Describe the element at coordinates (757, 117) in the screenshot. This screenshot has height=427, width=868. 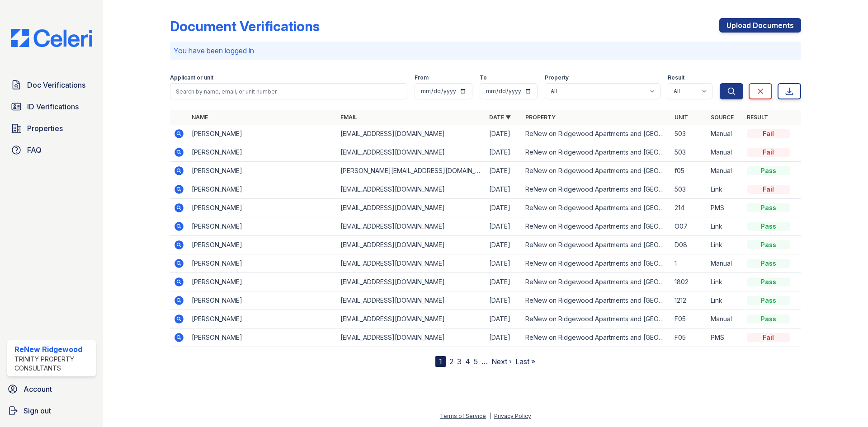
I see `a: Result` at that location.